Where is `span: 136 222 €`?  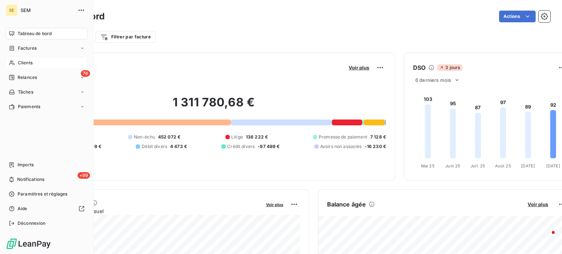 span: 136 222 € is located at coordinates (257, 137).